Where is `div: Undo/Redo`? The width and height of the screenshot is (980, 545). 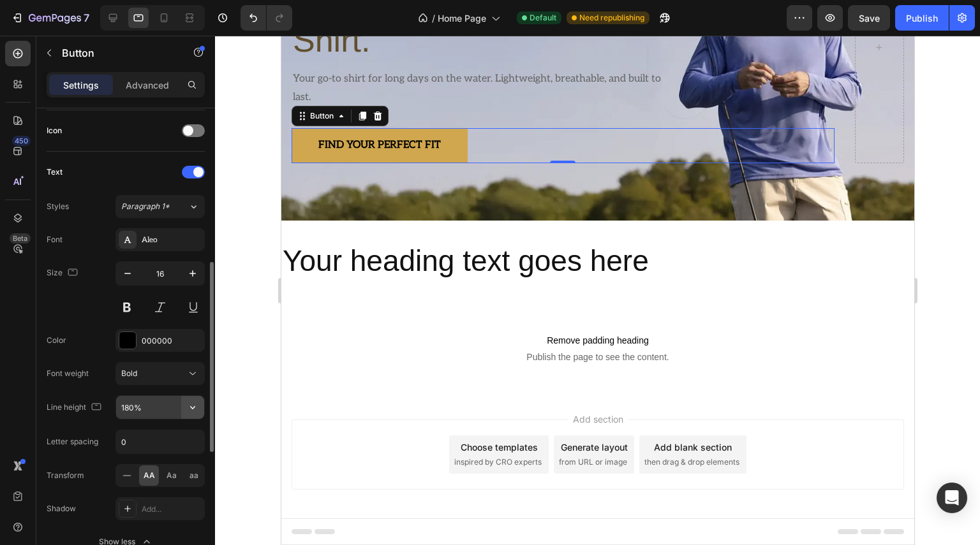
div: Undo/Redo is located at coordinates (266, 18).